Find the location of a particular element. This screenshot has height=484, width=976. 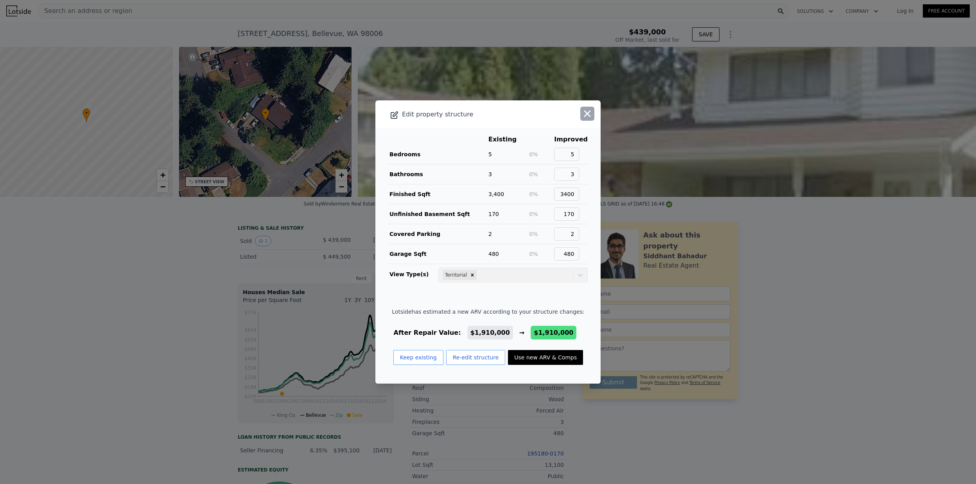

td: Finished Sqft is located at coordinates (438, 194).